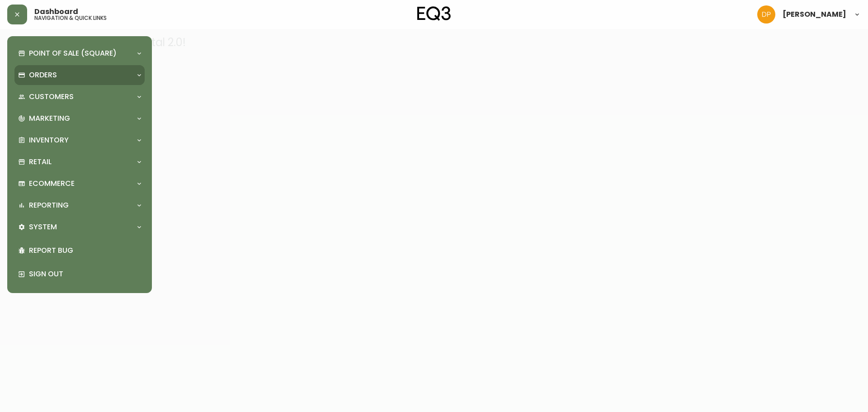 Image resolution: width=868 pixels, height=412 pixels. Describe the element at coordinates (80, 227) in the screenshot. I see `div: System` at that location.